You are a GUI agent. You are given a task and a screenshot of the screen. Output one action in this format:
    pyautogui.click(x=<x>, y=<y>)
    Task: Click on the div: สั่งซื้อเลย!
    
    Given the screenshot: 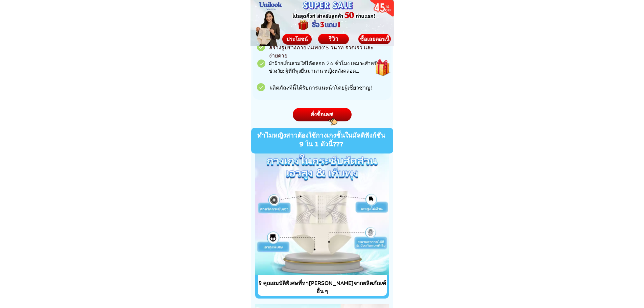 What is the action you would take?
    pyautogui.click(x=322, y=115)
    